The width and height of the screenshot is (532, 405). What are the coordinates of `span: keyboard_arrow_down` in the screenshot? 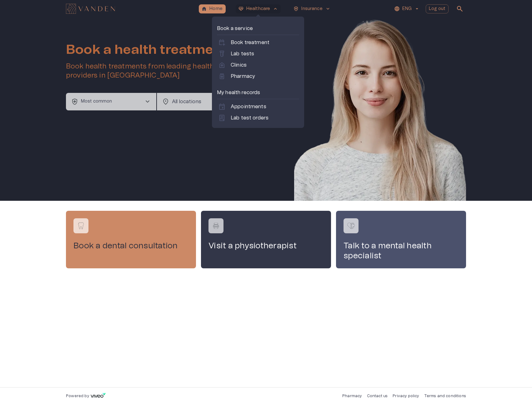 It's located at (328, 9).